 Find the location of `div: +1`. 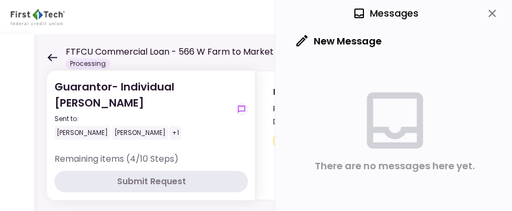

div: +1 is located at coordinates (175, 133).